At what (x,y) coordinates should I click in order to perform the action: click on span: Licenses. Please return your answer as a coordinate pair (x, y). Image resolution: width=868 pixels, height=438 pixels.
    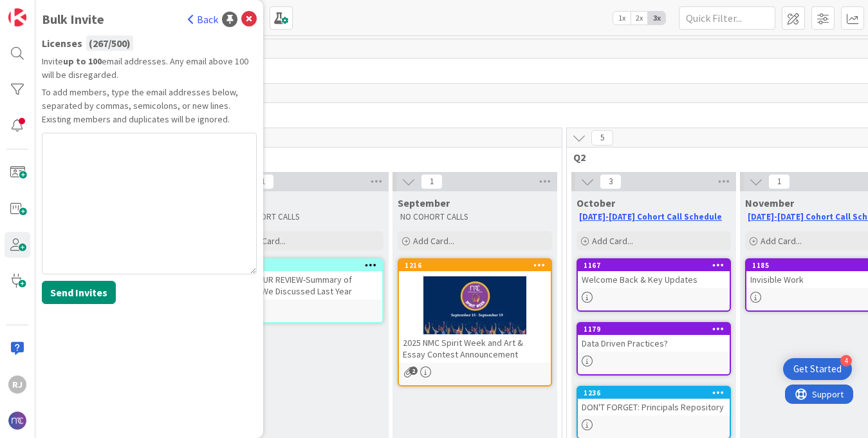
    Looking at the image, I should click on (61, 43).